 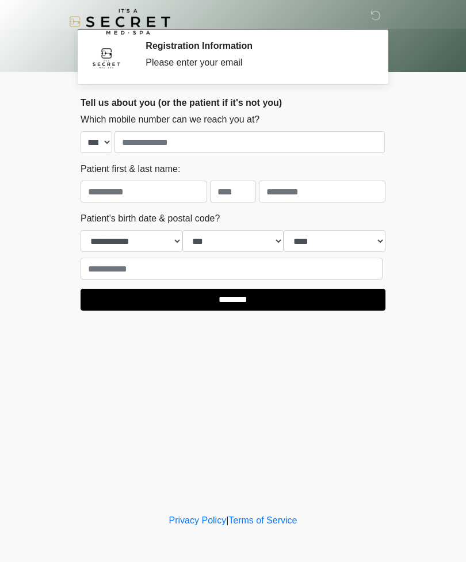 What do you see at coordinates (106, 58) in the screenshot?
I see `img: Agent Avatar` at bounding box center [106, 58].